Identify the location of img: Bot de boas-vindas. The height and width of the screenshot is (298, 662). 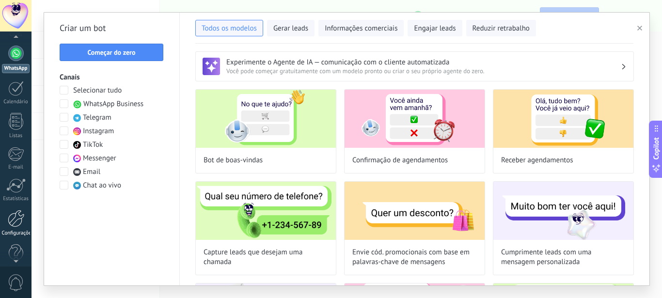
(265, 119).